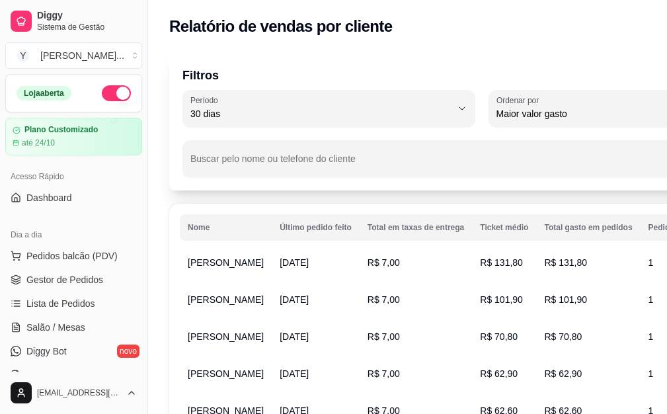 Image resolution: width=667 pixels, height=414 pixels. Describe the element at coordinates (206, 100) in the screenshot. I see `label: Período` at that location.